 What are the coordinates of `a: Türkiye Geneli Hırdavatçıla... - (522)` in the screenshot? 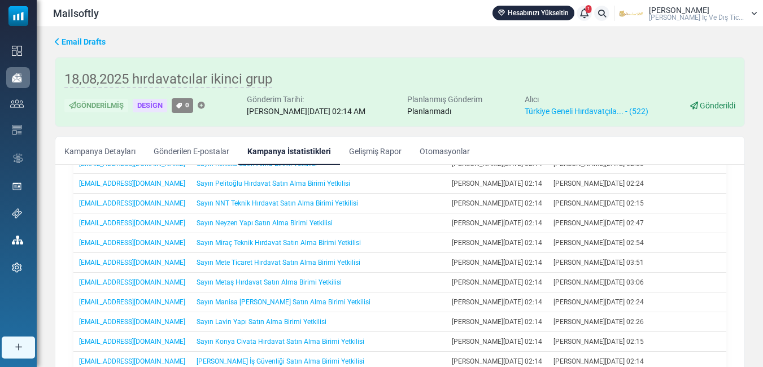 It's located at (586, 111).